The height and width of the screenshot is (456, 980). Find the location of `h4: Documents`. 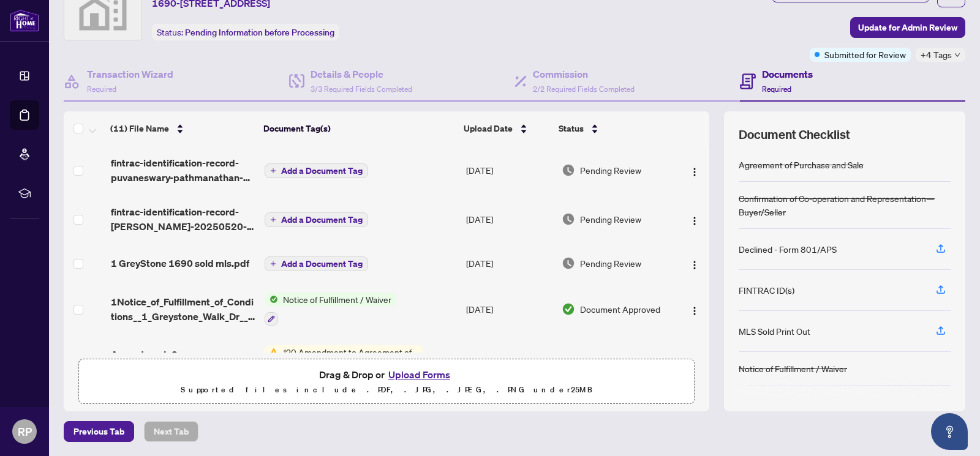

h4: Documents is located at coordinates (788, 74).